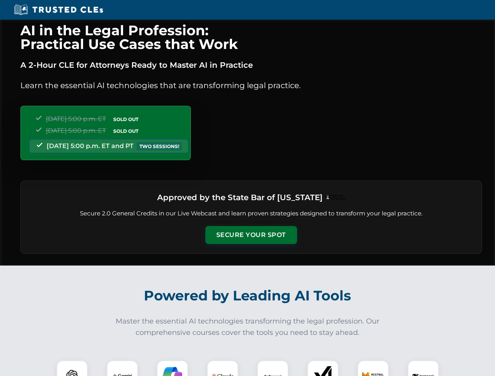  I want to click on h2: Powered by Leading AI Tools, so click(248, 296).